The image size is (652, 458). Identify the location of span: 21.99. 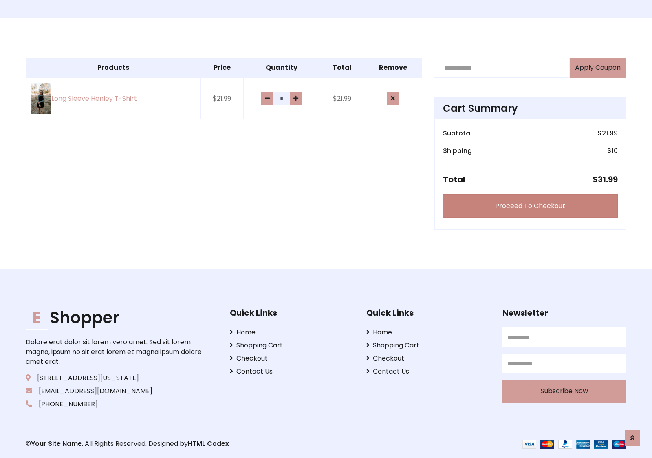
(610, 133).